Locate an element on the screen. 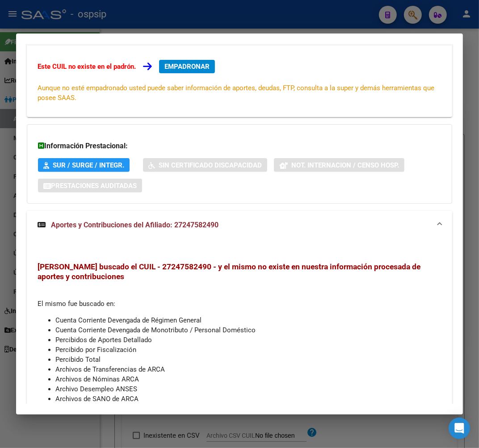  button: EMPADRONAR is located at coordinates (187, 67).